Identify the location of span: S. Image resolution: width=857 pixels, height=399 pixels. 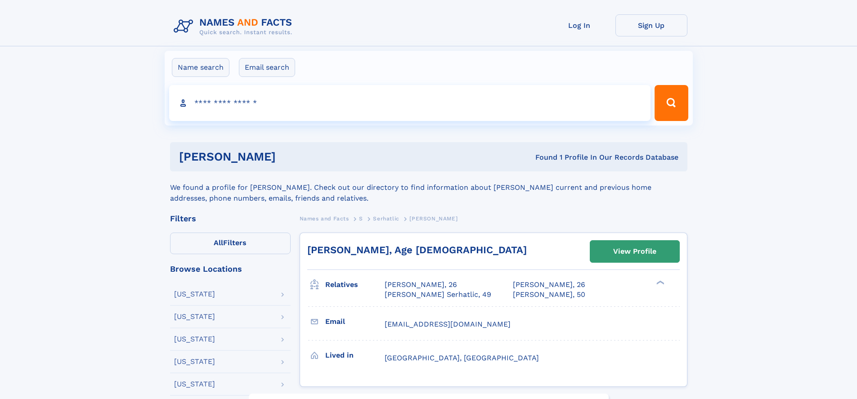
(361, 219).